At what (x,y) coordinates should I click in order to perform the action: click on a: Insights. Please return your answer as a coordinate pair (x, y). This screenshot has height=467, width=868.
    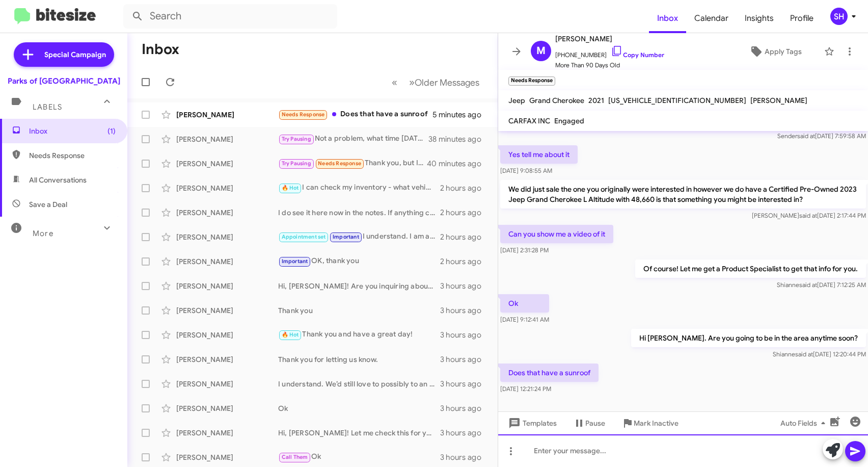
    Looking at the image, I should click on (759, 18).